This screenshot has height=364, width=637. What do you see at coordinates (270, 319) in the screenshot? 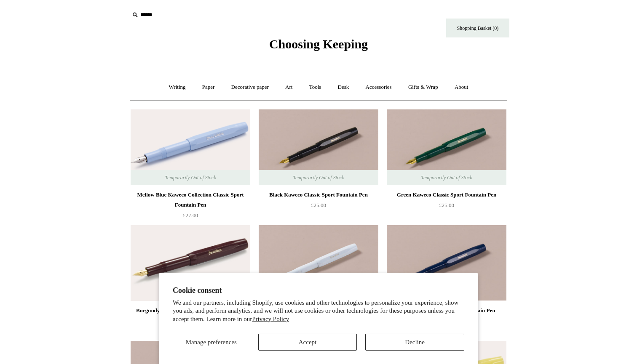
I see `a: Privacy Policy` at bounding box center [270, 319].